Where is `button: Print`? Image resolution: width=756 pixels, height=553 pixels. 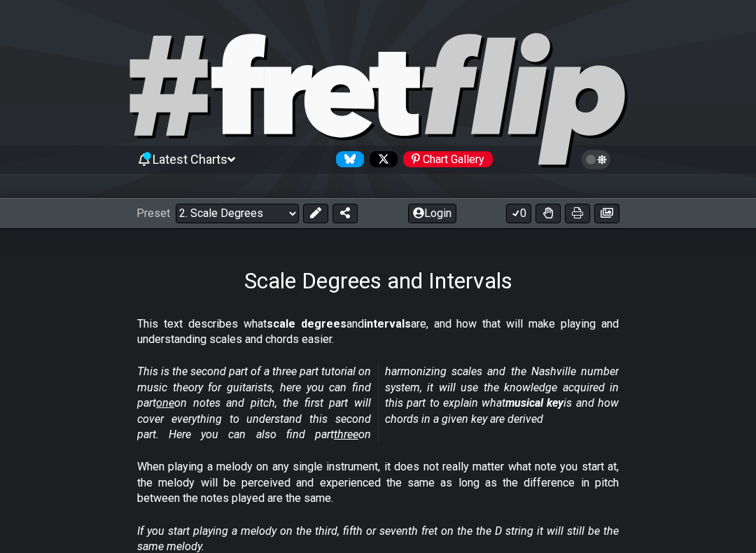 button: Print is located at coordinates (578, 213).